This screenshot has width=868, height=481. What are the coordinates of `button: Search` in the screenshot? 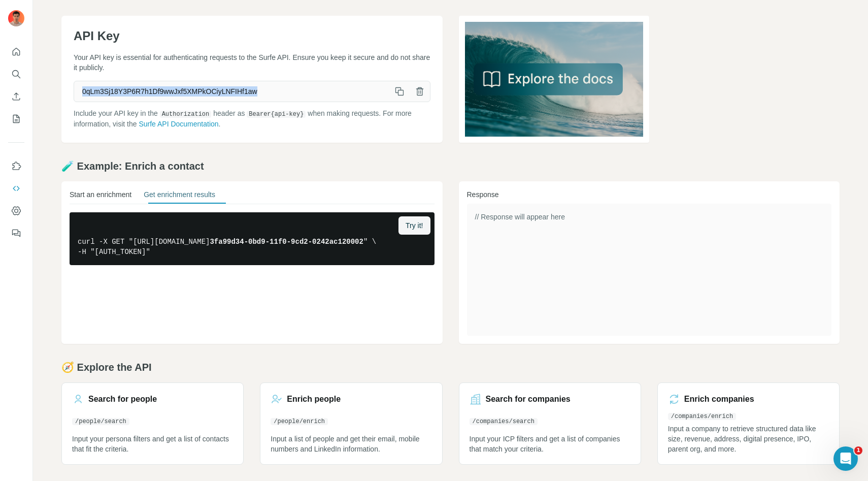 It's located at (16, 74).